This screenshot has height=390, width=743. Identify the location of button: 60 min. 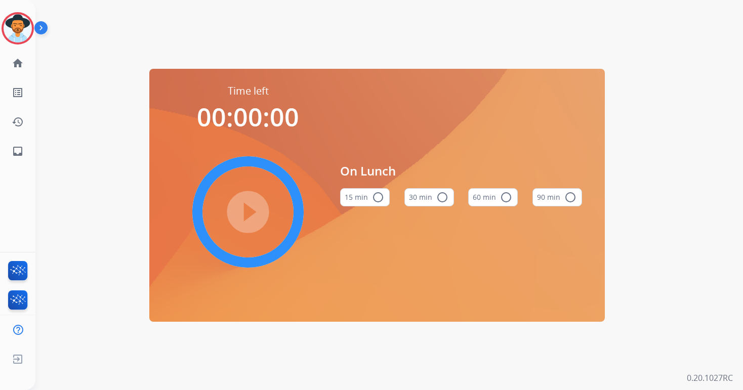
(493, 197).